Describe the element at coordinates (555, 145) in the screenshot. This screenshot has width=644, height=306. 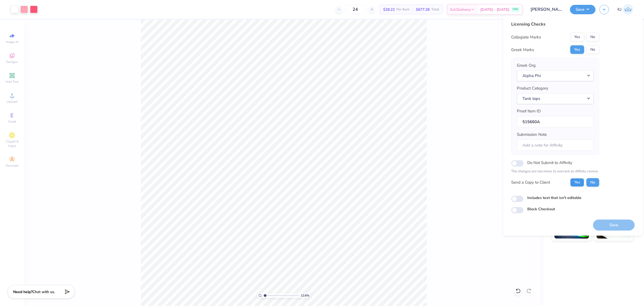
I see `input: Add a note for Affinity` at that location.